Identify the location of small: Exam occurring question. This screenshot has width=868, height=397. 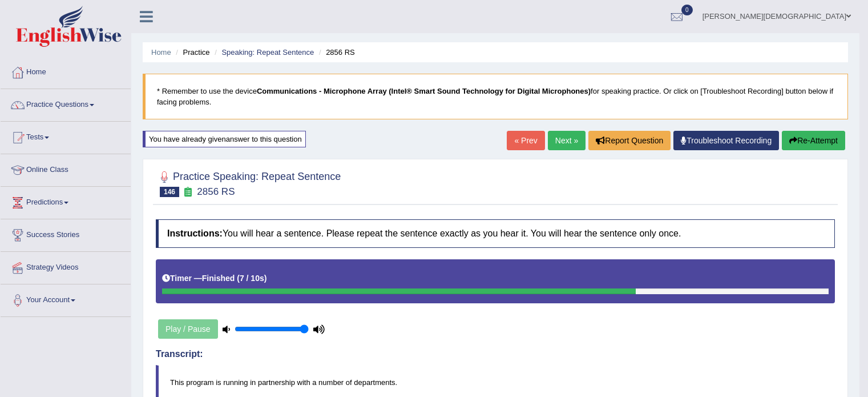
(188, 192).